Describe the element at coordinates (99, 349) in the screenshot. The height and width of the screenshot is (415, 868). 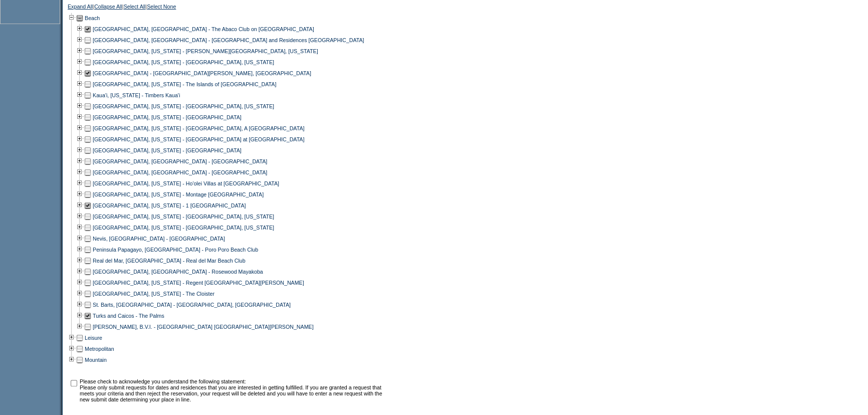
I see `a: Metropolitan` at that location.